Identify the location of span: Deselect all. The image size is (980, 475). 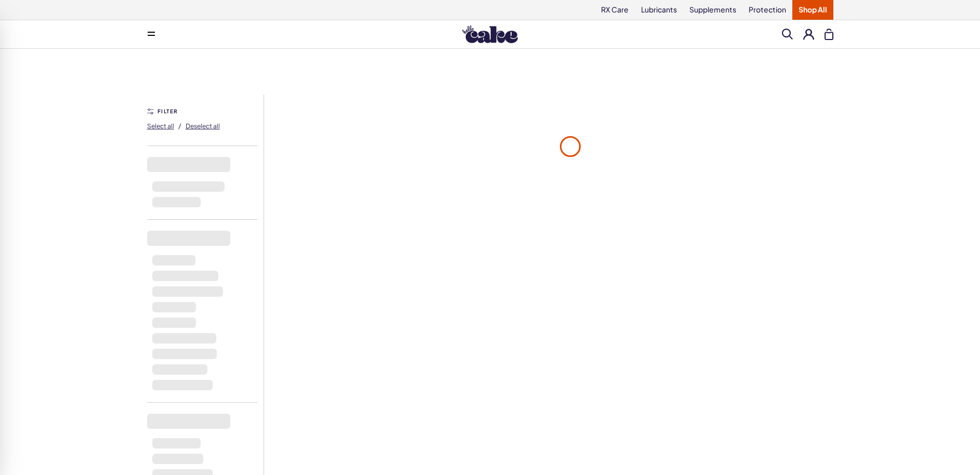
(203, 126).